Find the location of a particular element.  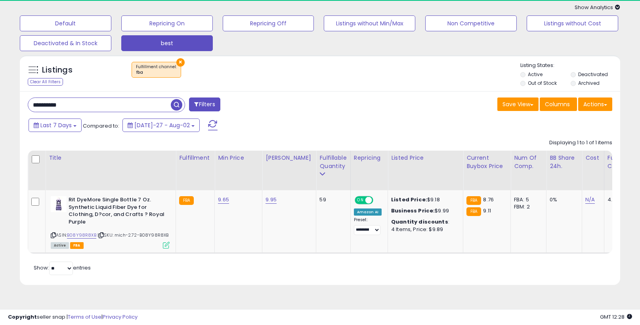

button: Save View is located at coordinates (518, 104).